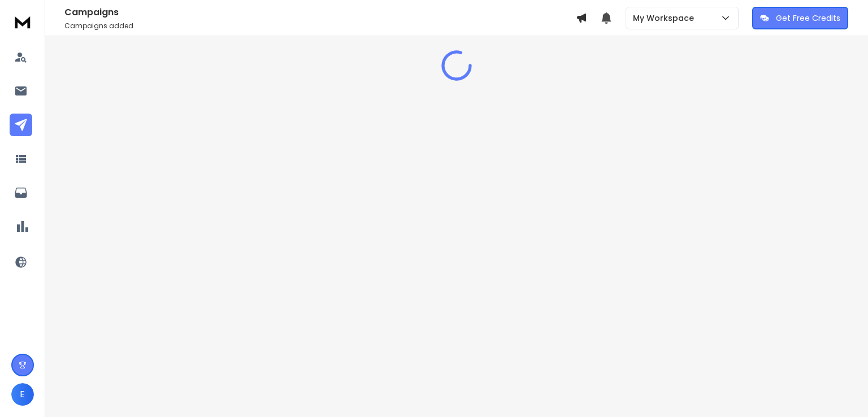  I want to click on h1: Campaigns, so click(320, 12).